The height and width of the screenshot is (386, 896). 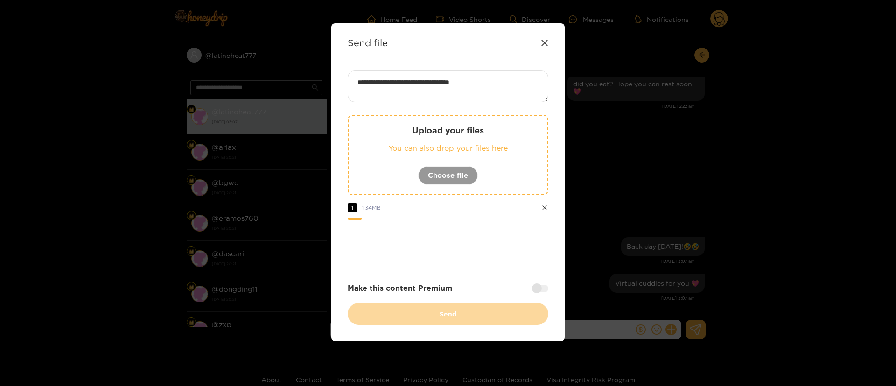 I want to click on p: Upload your files, so click(x=448, y=130).